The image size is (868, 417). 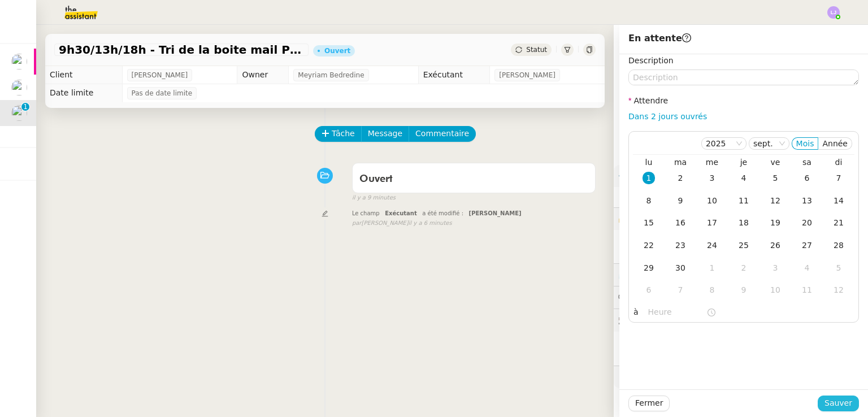 I want to click on span: Statut, so click(x=536, y=49).